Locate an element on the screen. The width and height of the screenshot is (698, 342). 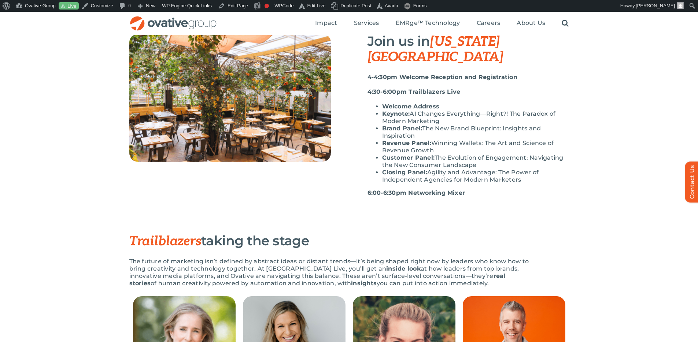
strong: Brand Panel: is located at coordinates (402, 128).